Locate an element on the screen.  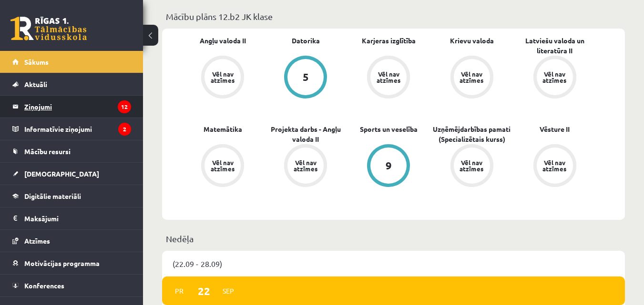
a: Informatīvie ziņojumi2 is located at coordinates (72, 129).